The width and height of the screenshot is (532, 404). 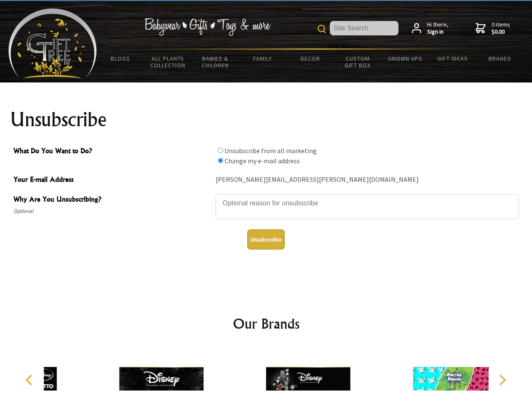 I want to click on button: Previous, so click(x=30, y=381).